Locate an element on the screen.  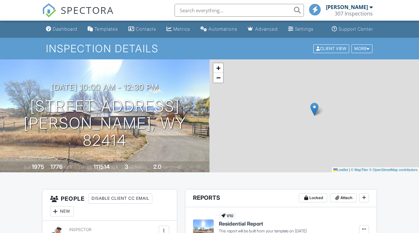
div: 2.0 is located at coordinates (157, 167).